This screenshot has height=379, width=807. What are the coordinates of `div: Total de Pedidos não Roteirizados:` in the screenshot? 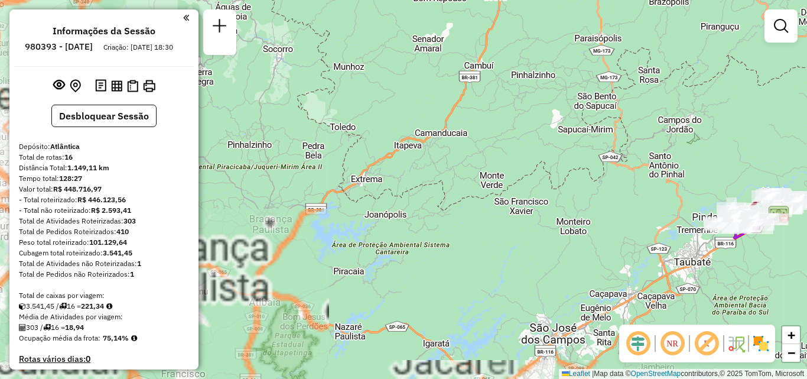 It's located at (104, 274).